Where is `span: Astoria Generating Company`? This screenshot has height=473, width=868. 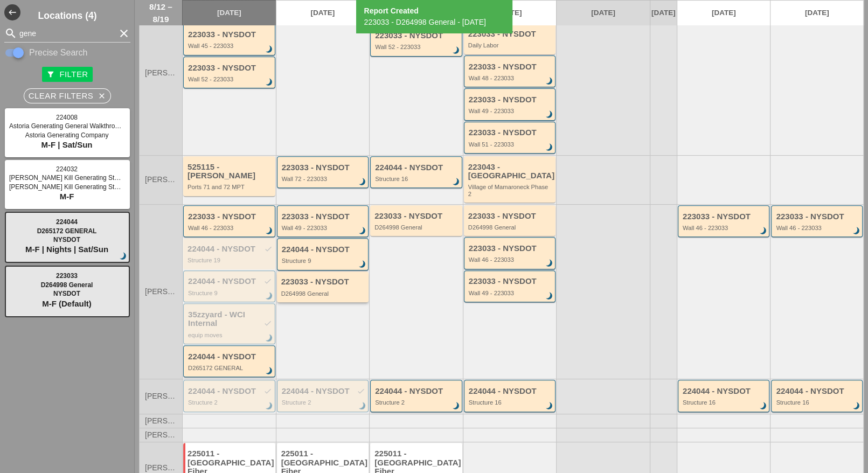
span: Astoria Generating Company is located at coordinates (67, 135).